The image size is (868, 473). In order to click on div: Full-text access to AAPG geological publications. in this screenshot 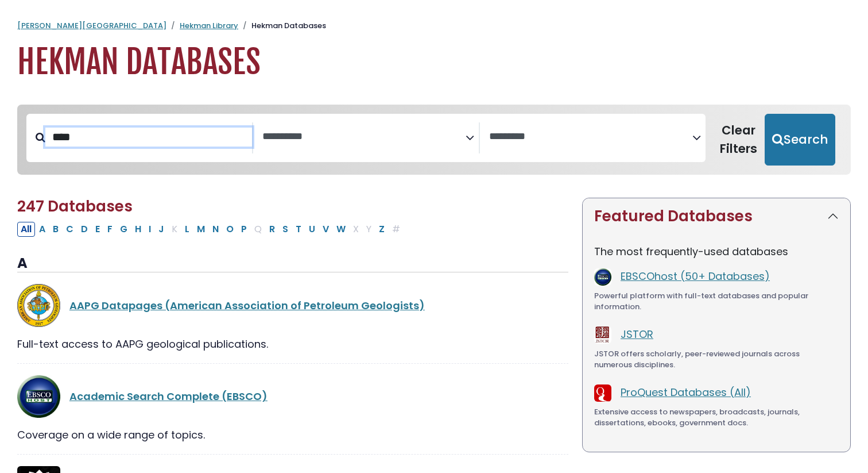, I will do `click(293, 343)`.